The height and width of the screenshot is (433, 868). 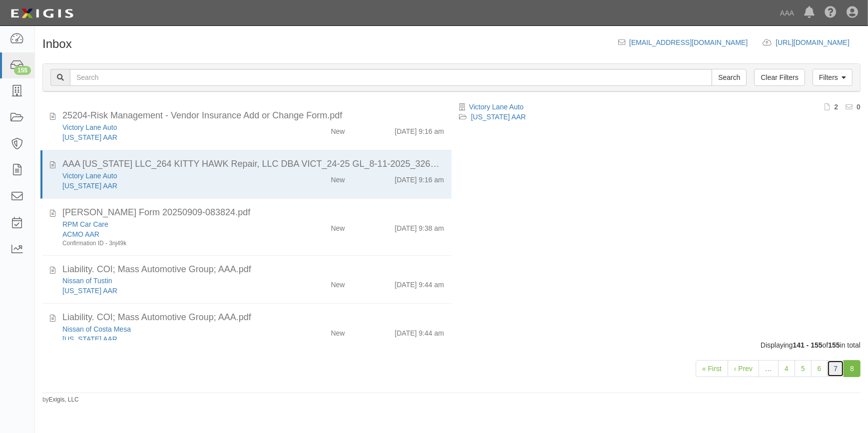 What do you see at coordinates (807, 345) in the screenshot?
I see `b: 141 - 155` at bounding box center [807, 345].